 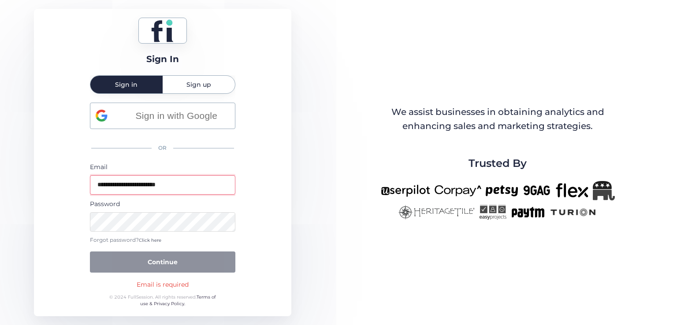 I want to click on button: Continue, so click(x=163, y=262).